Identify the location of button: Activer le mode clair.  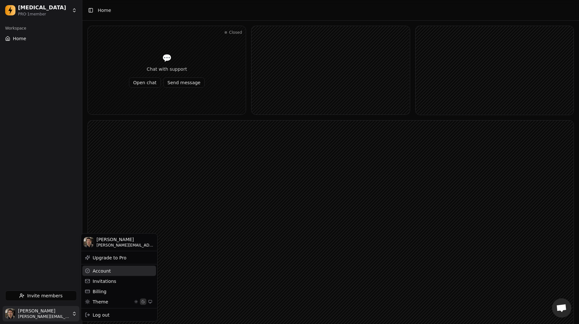
(136, 302).